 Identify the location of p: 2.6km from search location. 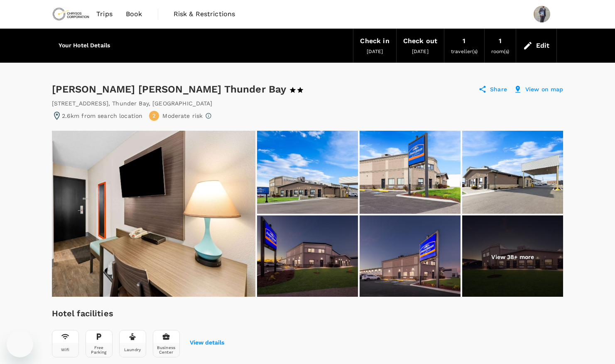
(102, 116).